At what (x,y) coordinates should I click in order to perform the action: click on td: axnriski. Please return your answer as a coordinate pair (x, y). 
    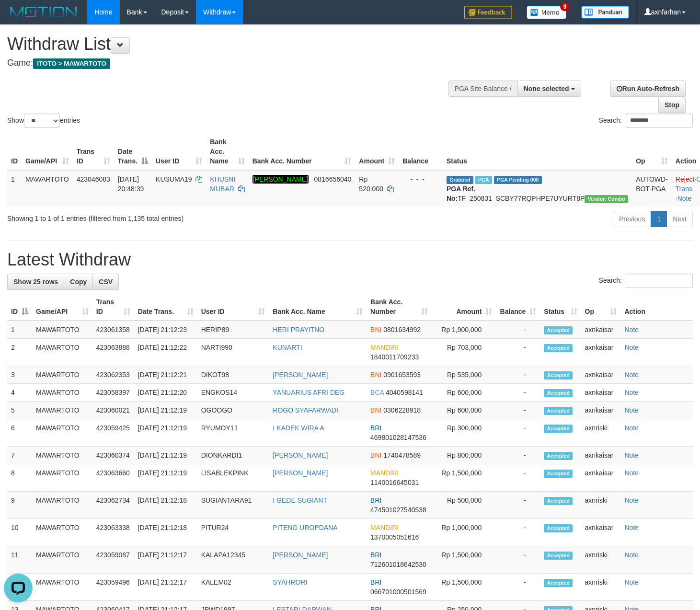
    Looking at the image, I should click on (601, 506).